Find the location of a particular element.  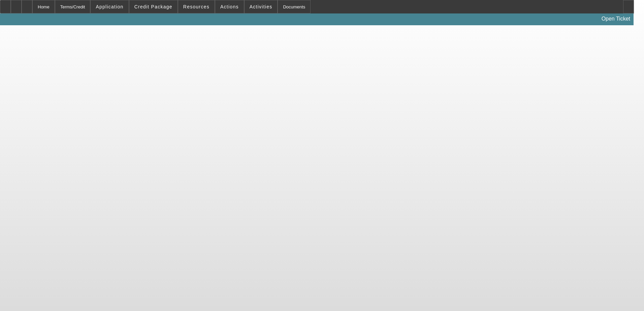

a: Open Ticket is located at coordinates (616, 19).